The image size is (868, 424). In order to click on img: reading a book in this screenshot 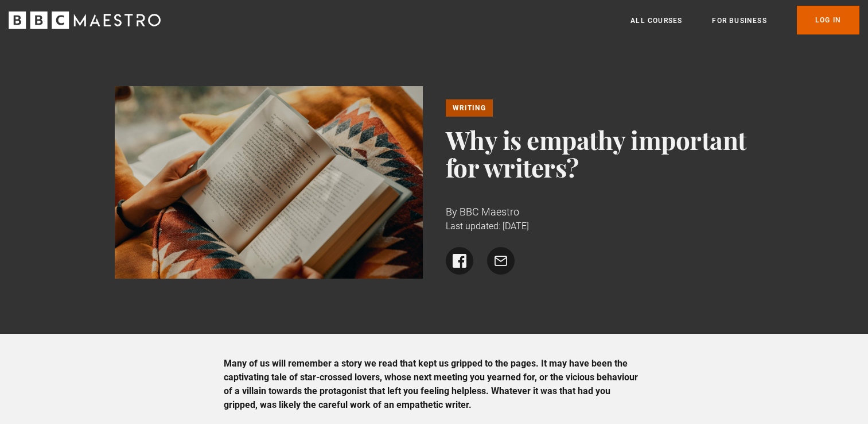, I will do `click(269, 182)`.